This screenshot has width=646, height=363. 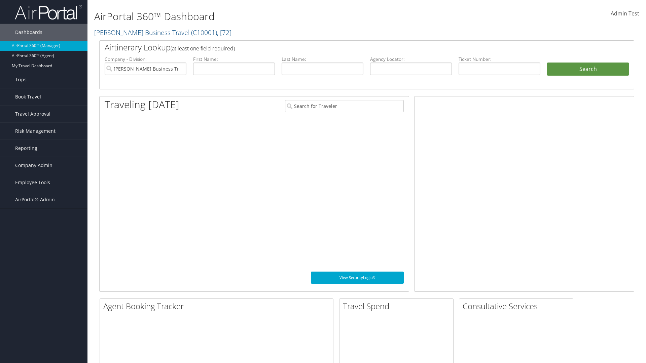 What do you see at coordinates (28, 97) in the screenshot?
I see `span: Book Travel` at bounding box center [28, 97].